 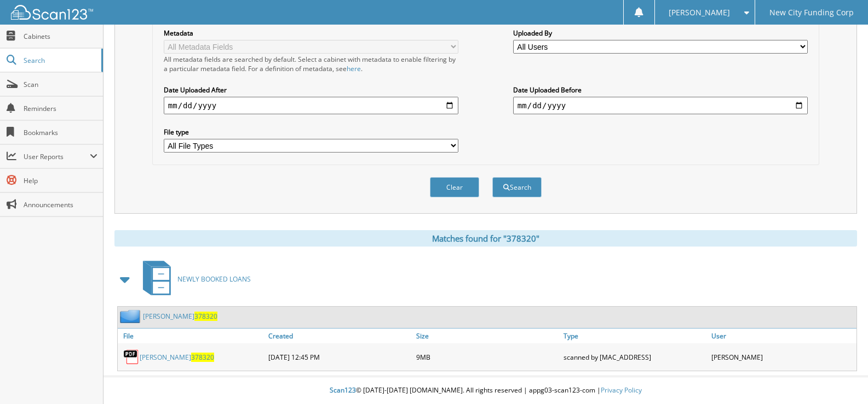 What do you see at coordinates (60, 84) in the screenshot?
I see `span: Scan` at bounding box center [60, 84].